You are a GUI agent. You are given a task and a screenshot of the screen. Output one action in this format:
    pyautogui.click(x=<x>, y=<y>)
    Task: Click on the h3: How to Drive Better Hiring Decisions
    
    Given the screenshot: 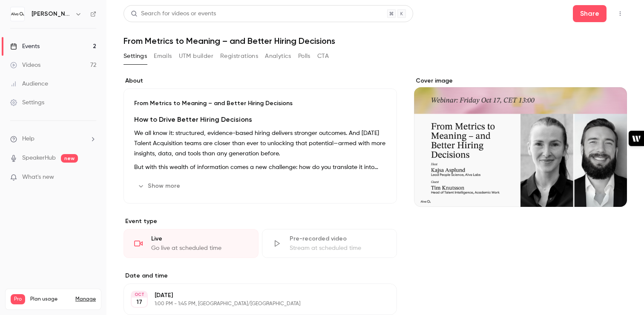 What is the action you would take?
    pyautogui.click(x=260, y=119)
    